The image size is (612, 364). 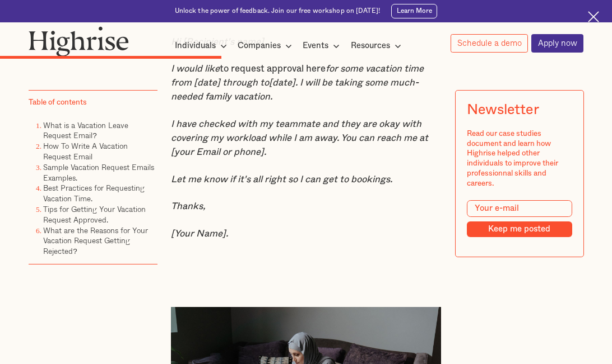 What do you see at coordinates (86, 130) in the screenshot?
I see `a: What is a Vacation Leave Request Email?` at bounding box center [86, 130].